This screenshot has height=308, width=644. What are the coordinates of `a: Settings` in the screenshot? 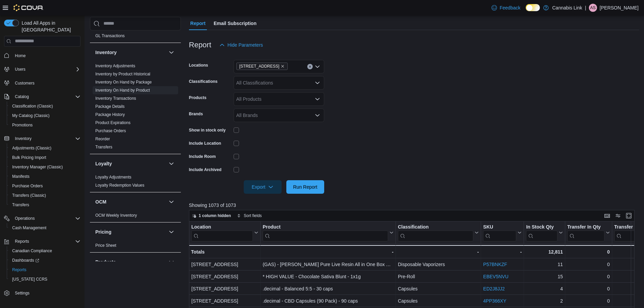 It's located at (22, 293).